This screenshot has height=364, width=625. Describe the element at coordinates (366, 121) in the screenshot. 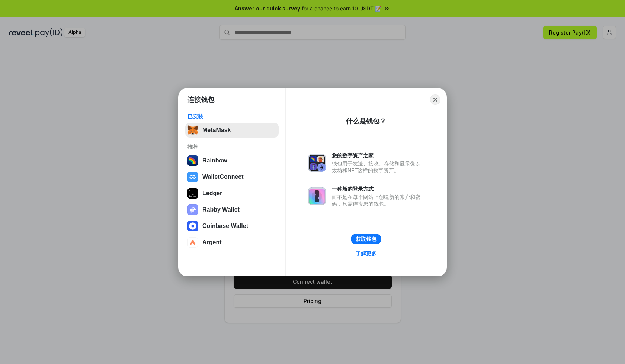

I see `div: 什么是钱包？` at that location.